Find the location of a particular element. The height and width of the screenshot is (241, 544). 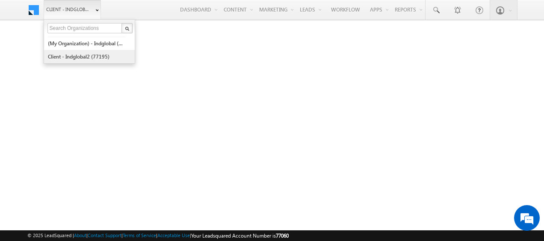

div: Minimize live chat window is located at coordinates (150, 15).